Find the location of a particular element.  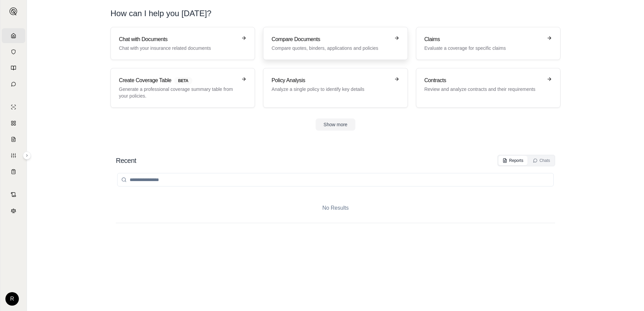

a: Coverage Table is located at coordinates (14, 172).